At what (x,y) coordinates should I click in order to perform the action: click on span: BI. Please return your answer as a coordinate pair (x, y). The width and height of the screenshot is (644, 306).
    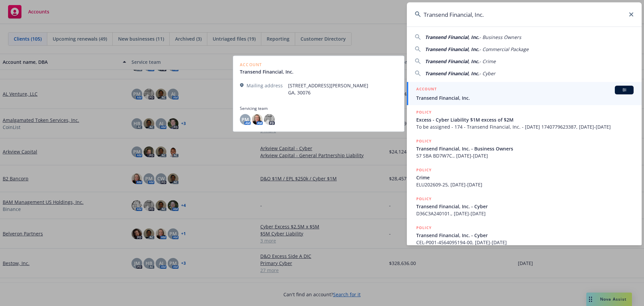
    Looking at the image, I should click on (624, 90).